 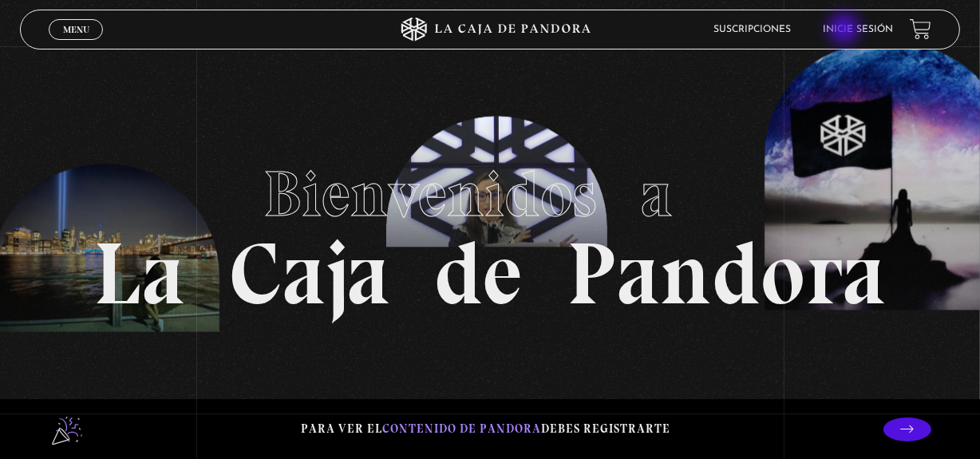 What do you see at coordinates (486, 429) in the screenshot?
I see `p: Para ver el debes registrarte` at bounding box center [486, 429].